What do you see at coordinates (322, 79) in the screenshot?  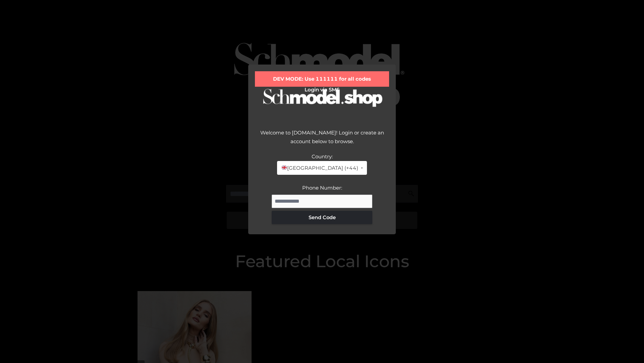 I see `div: DEV MODE: Use 111111 for all codes` at bounding box center [322, 79].